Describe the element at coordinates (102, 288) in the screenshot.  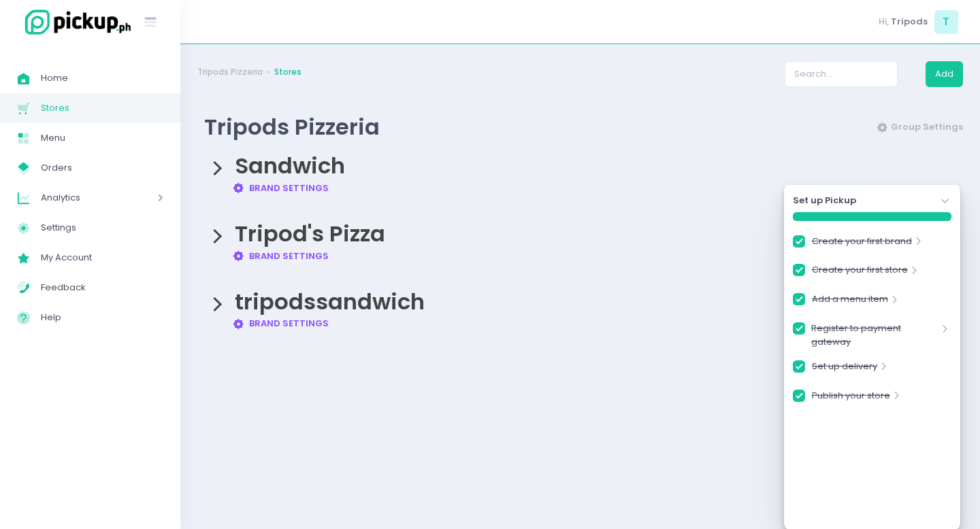
I see `span: Feedback` at that location.